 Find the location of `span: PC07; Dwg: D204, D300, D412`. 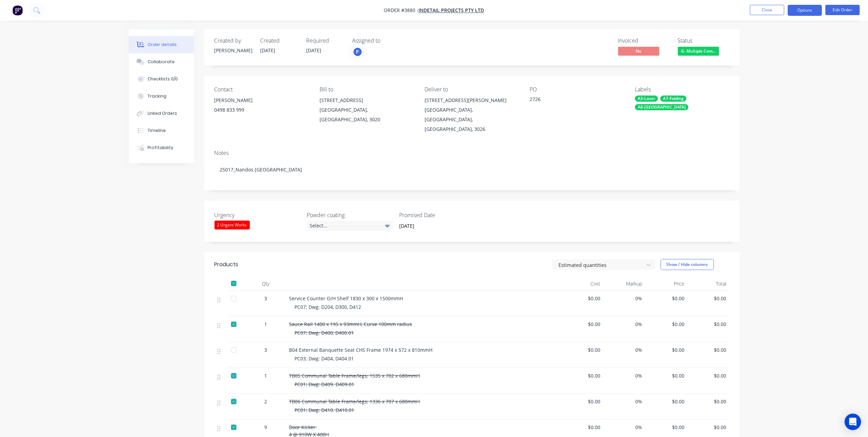

span: PC07; Dwg: D204, D300, D412 is located at coordinates (328, 307).